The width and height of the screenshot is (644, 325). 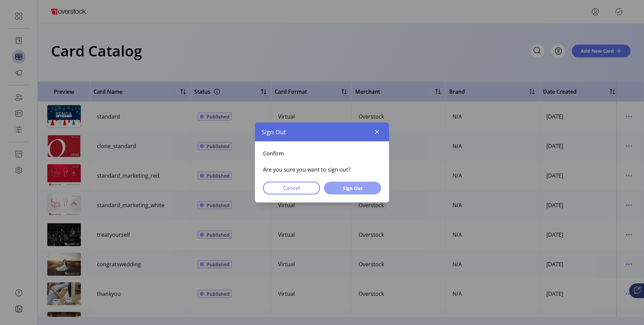 What do you see at coordinates (322, 153) in the screenshot?
I see `p: Confirm` at bounding box center [322, 153].